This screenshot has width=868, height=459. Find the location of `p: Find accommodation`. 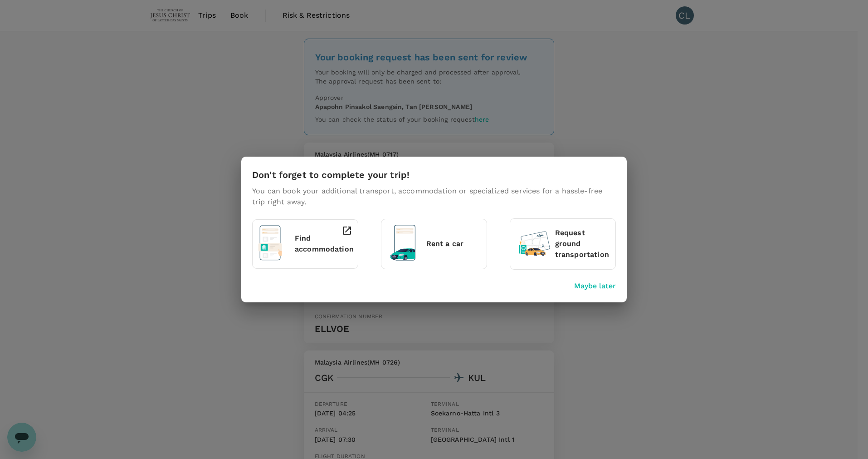

p: Find accommodation is located at coordinates (324, 244).